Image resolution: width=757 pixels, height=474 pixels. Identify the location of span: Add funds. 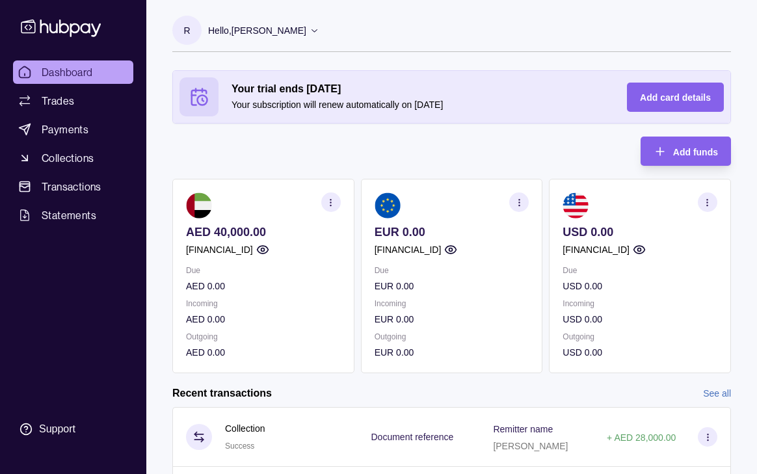
(695, 152).